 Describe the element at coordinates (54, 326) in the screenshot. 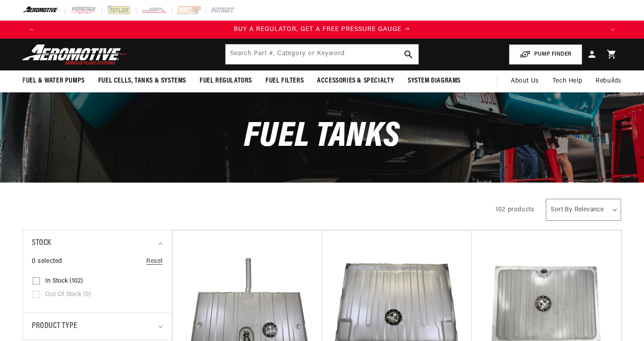

I see `span: Product type` at that location.